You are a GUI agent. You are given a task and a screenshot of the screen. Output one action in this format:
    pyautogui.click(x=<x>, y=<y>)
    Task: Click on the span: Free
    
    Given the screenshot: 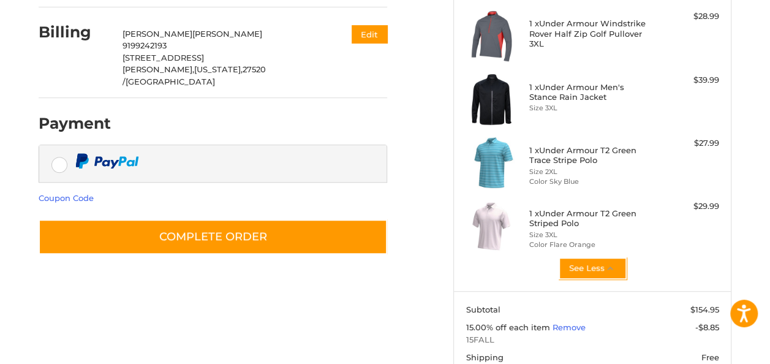 What is the action you would take?
    pyautogui.click(x=710, y=357)
    